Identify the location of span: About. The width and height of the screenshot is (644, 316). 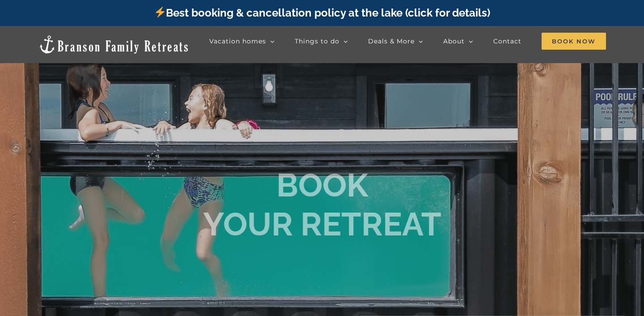
(454, 41).